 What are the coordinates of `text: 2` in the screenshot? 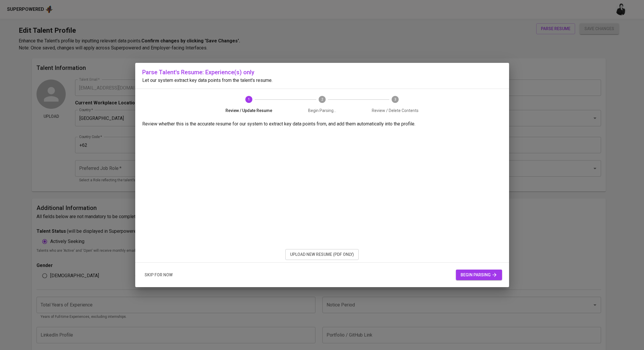 It's located at (322, 100).